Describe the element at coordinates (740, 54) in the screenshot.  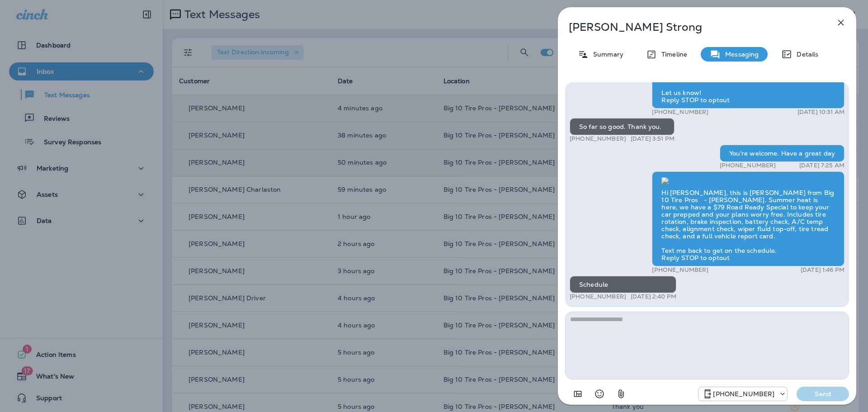
I see `p: Messaging` at that location.